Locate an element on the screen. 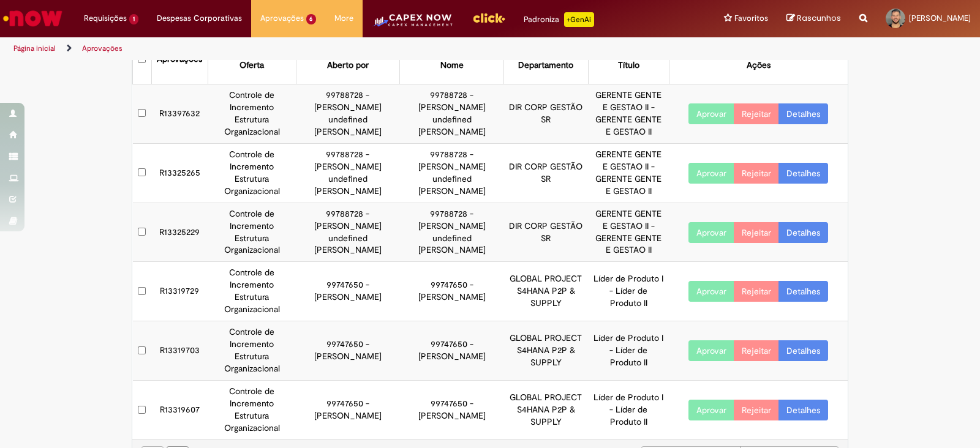 Image resolution: width=980 pixels, height=448 pixels. span: 6 is located at coordinates (311, 19).